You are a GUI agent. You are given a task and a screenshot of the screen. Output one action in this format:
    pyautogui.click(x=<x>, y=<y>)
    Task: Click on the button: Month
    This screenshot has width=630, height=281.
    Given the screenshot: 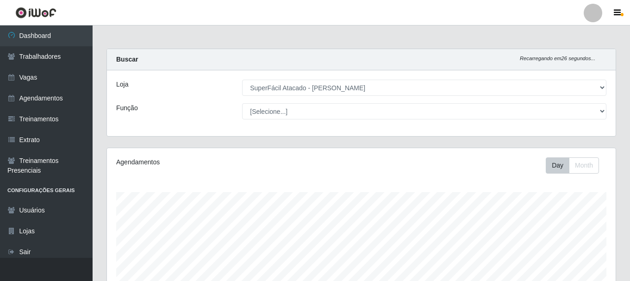 What is the action you would take?
    pyautogui.click(x=583, y=165)
    